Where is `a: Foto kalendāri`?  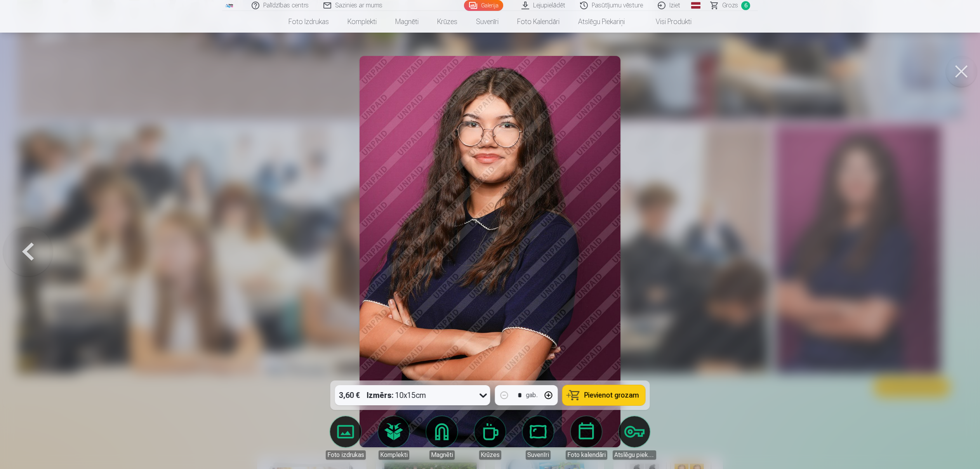
a: Foto kalendāri is located at coordinates (539, 22).